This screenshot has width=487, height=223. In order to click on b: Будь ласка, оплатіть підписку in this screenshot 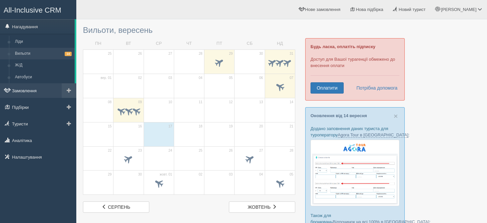, I will do `click(342, 46)`.